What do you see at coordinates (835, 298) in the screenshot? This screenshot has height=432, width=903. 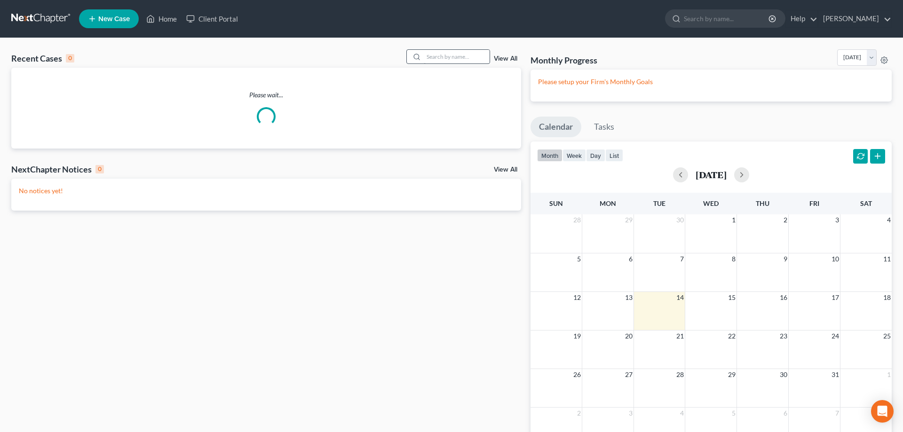 I see `span: 17` at bounding box center [835, 298].